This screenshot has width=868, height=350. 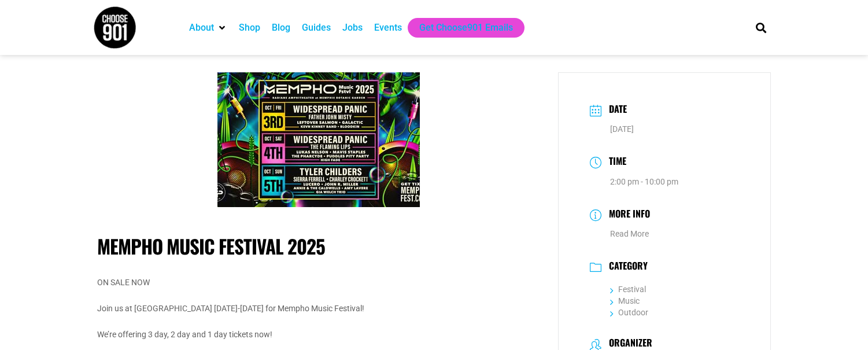 What do you see at coordinates (352, 28) in the screenshot?
I see `a: Jobs` at bounding box center [352, 28].